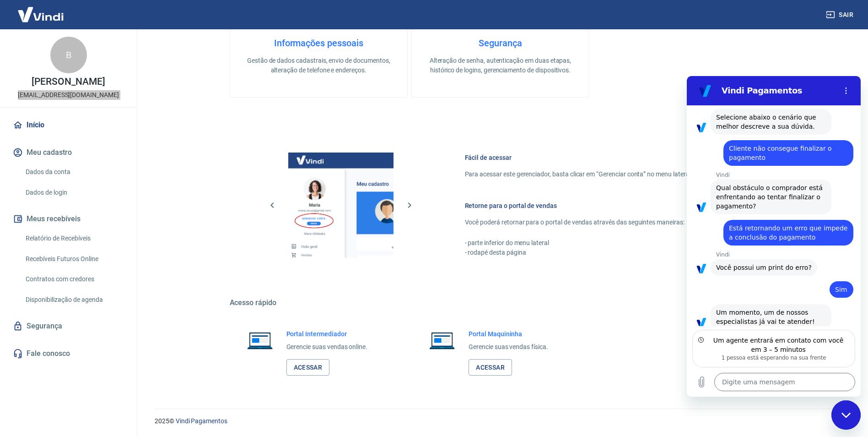 The width and height of the screenshot is (868, 437). I want to click on a: Segurança, so click(68, 326).